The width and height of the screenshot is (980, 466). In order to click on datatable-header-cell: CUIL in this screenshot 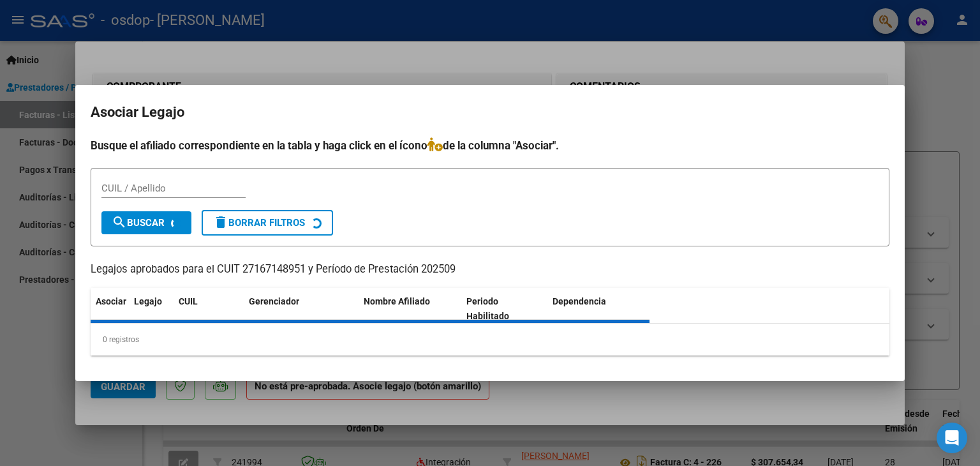, I will do `click(209, 309)`.